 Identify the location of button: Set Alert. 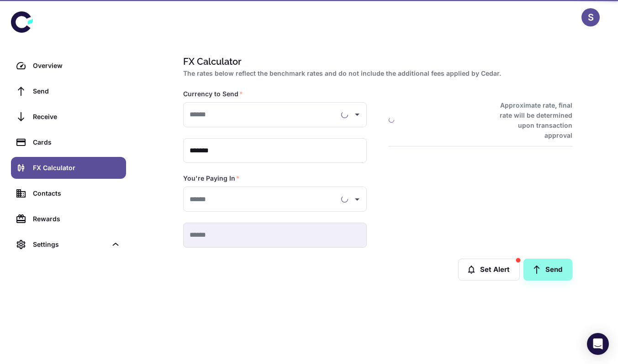
(489, 270).